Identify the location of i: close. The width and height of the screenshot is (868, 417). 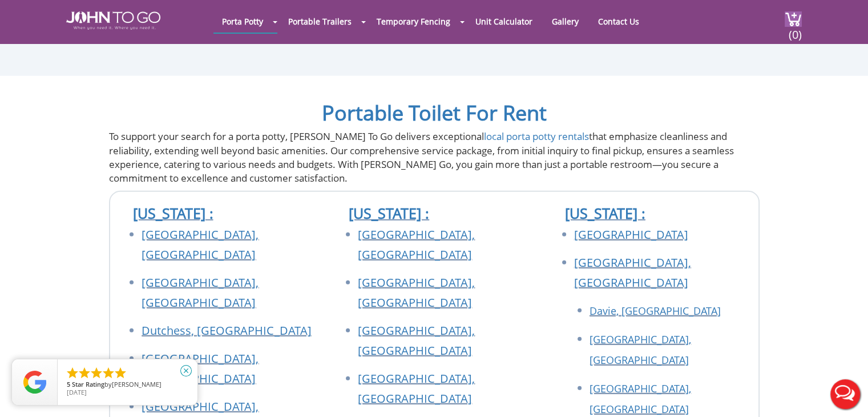
(186, 371).